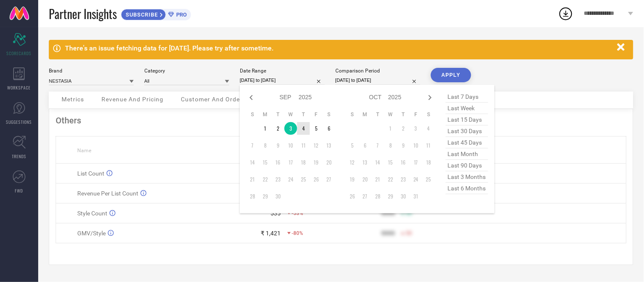  I want to click on div: Date Range, so click(282, 71).